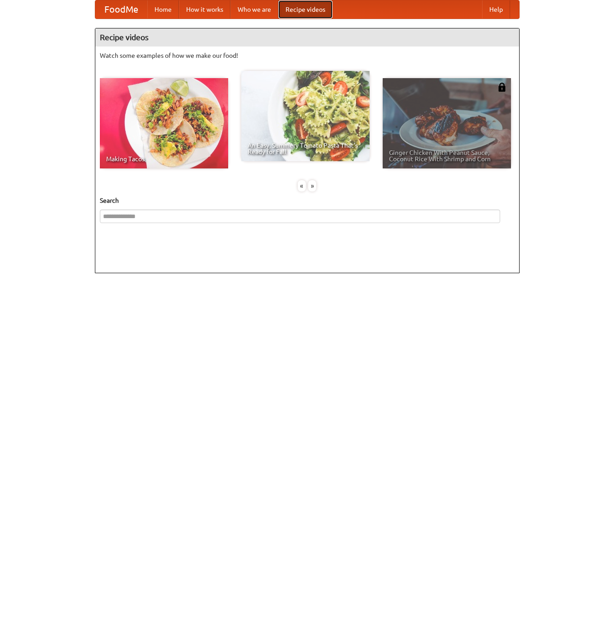 The height and width of the screenshot is (639, 614). Describe the element at coordinates (496, 9) in the screenshot. I see `a: Help` at that location.